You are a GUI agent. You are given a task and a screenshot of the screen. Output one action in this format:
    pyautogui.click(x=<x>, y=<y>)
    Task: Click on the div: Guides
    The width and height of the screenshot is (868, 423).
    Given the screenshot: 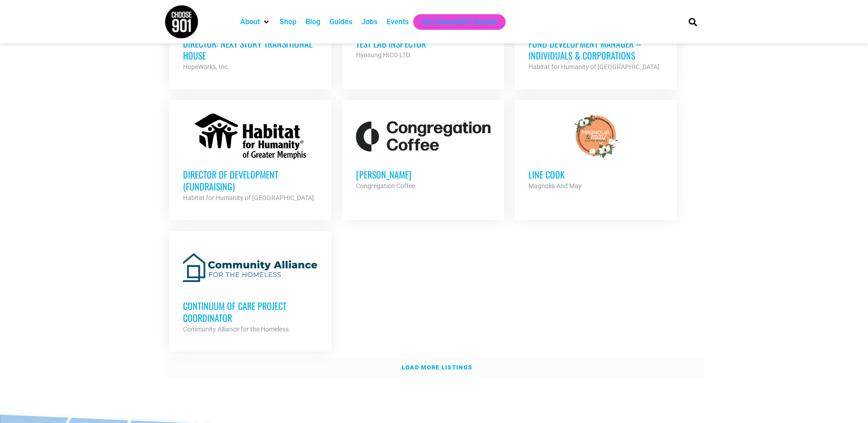 What is the action you would take?
    pyautogui.click(x=341, y=22)
    